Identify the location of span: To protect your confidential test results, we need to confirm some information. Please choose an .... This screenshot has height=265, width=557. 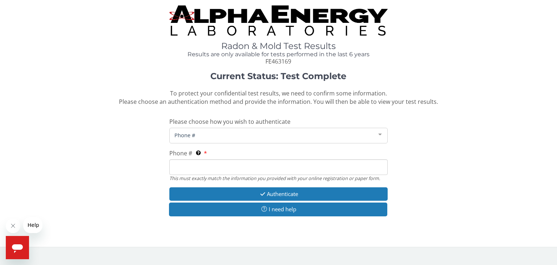
(279, 97).